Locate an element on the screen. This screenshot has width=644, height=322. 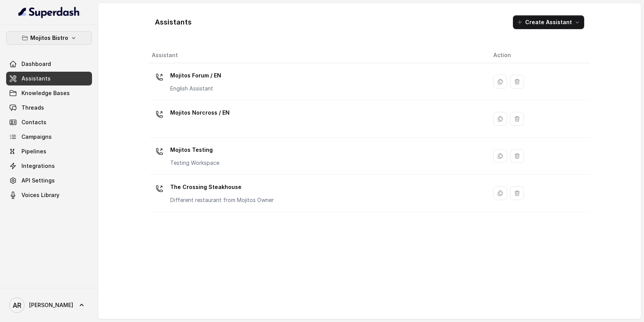
p: Different restaurant from Mojitos Owner is located at coordinates (222, 200).